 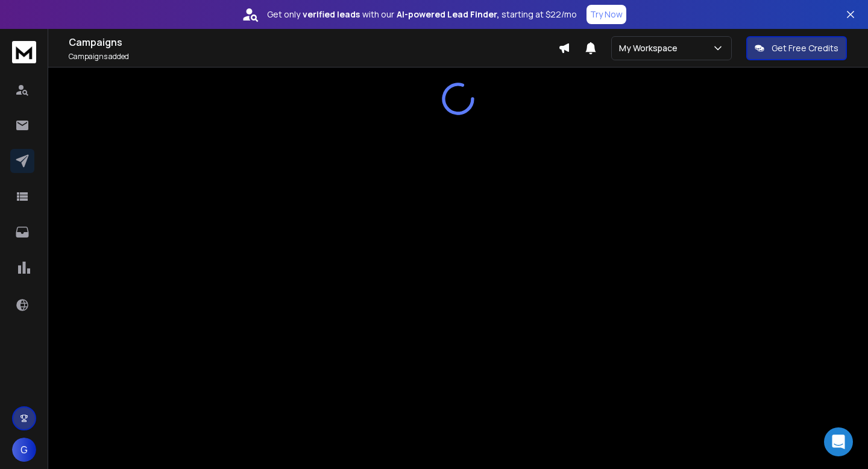 What do you see at coordinates (651, 48) in the screenshot?
I see `p: My Workspace` at bounding box center [651, 48].